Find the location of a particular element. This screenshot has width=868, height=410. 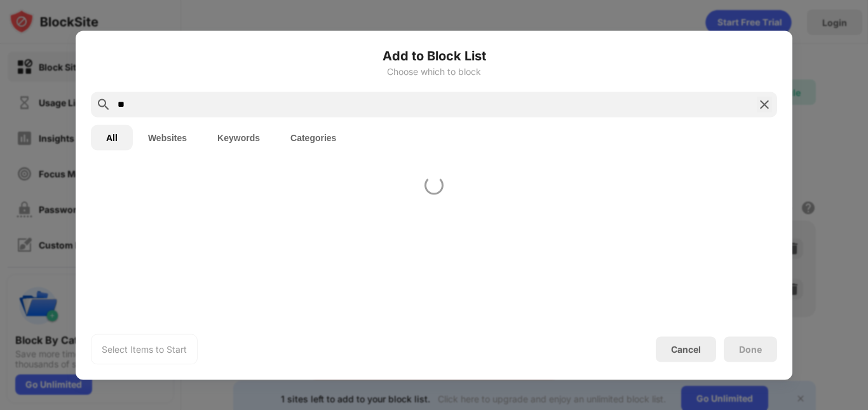

img: search.svg is located at coordinates (104, 104).